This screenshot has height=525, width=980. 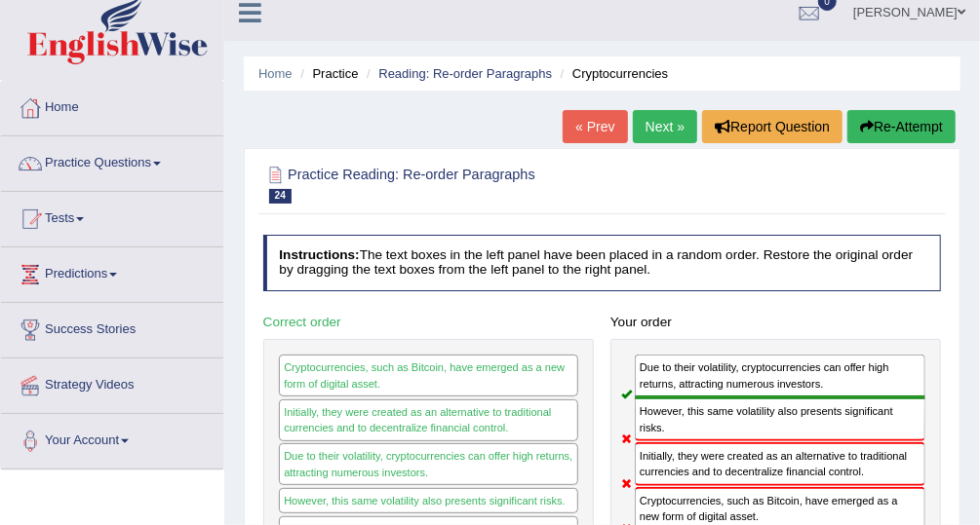 What do you see at coordinates (901, 127) in the screenshot?
I see `button: Re-Attempt` at bounding box center [901, 127].